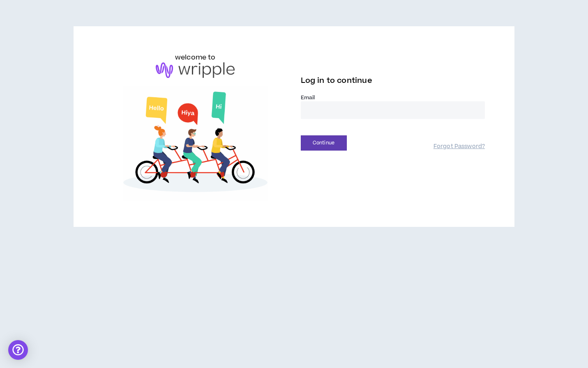 The image size is (588, 368). Describe the element at coordinates (195, 57) in the screenshot. I see `h6: welcome to` at that location.